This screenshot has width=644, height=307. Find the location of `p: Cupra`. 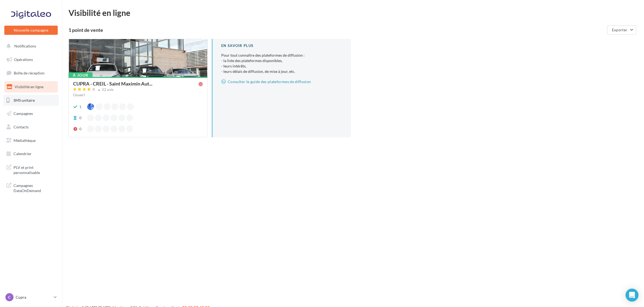

p: Cupra is located at coordinates (33, 297).